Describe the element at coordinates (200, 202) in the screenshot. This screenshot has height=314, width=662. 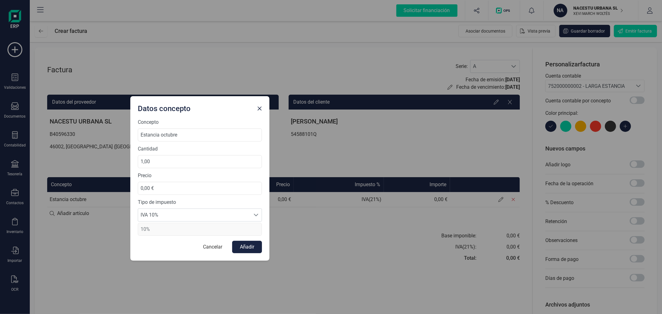
I see `label: Tipo de impuesto` at that location.